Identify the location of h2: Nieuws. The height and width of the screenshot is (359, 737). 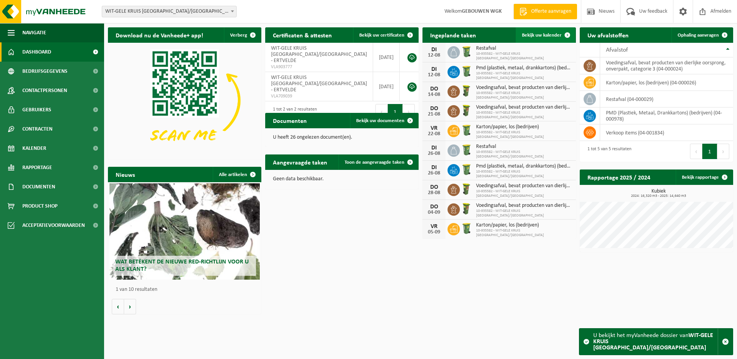
(125, 174).